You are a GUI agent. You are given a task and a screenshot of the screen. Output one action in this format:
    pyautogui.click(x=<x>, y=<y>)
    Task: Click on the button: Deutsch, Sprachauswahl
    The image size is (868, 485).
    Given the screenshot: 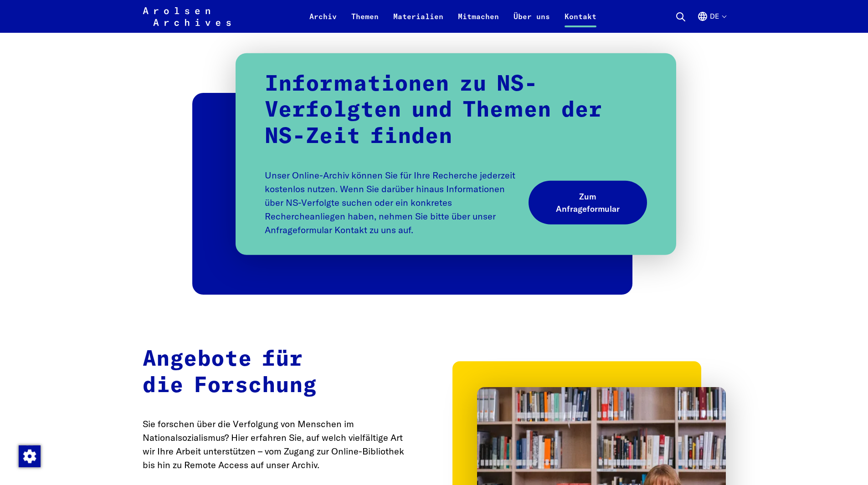 What is the action you would take?
    pyautogui.click(x=712, y=22)
    